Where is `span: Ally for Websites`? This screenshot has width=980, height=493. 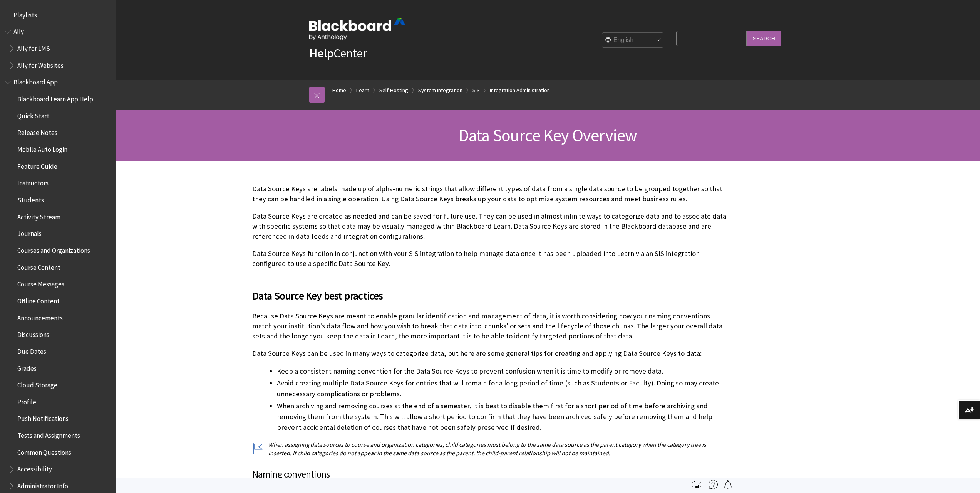
span: Ally for Websites is located at coordinates (41, 64).